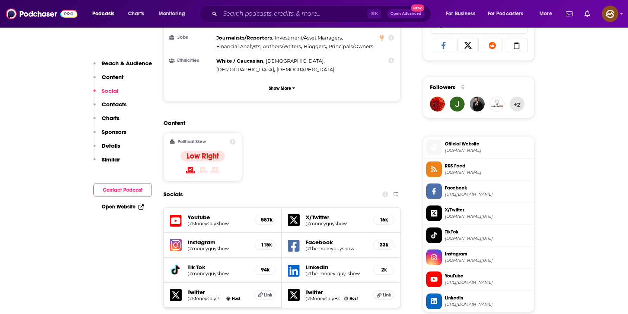 This screenshot has height=314, width=628. Describe the element at coordinates (176, 245) in the screenshot. I see `img: iconImage` at that location.